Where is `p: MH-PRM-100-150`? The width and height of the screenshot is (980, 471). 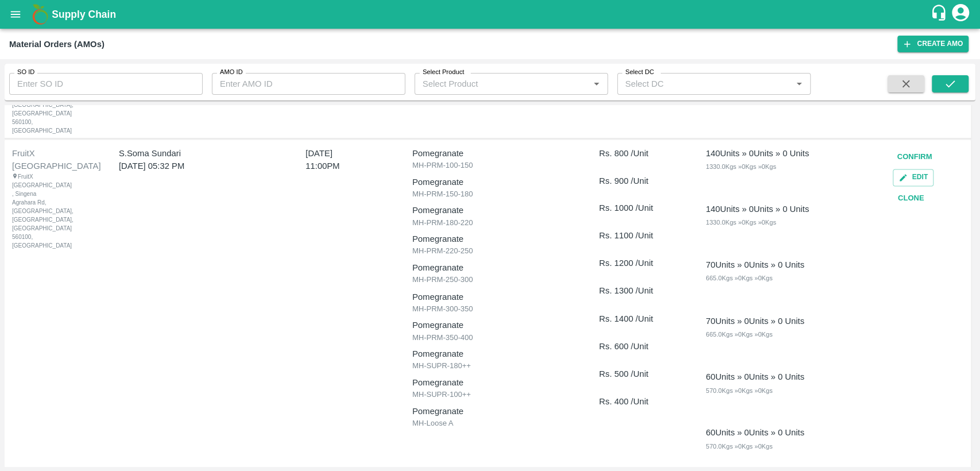
p: MH-PRM-100-150 is located at coordinates (490, 166).